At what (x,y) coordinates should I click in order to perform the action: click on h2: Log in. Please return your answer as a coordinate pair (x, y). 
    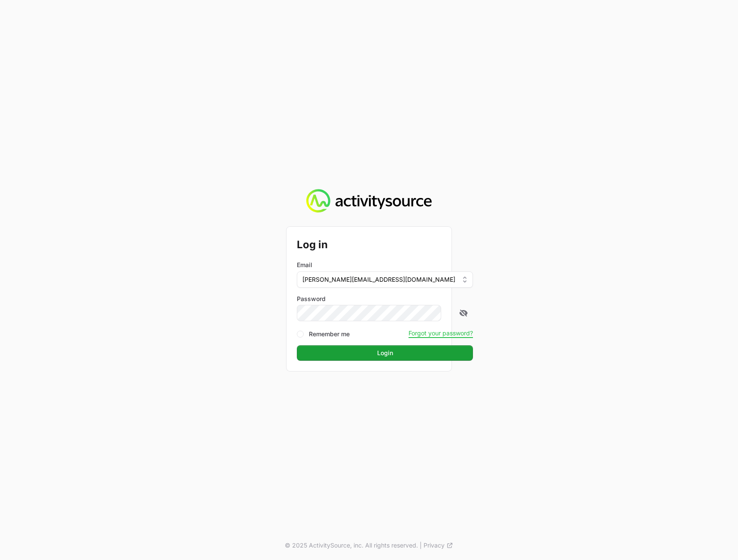
    Looking at the image, I should click on (385, 245).